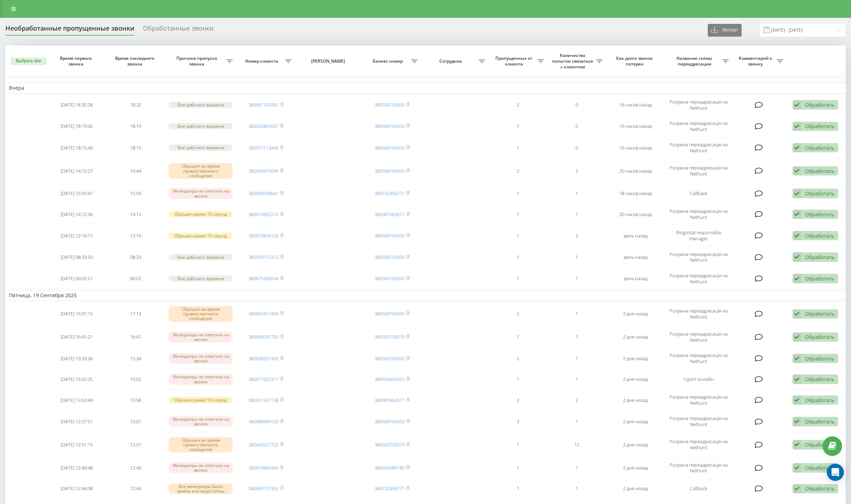  I want to click on span: Время последнего звонка, so click(135, 61).